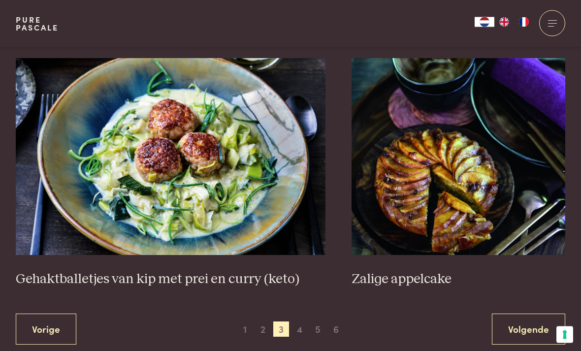  What do you see at coordinates (281, 330) in the screenshot?
I see `span: 3` at bounding box center [281, 330].